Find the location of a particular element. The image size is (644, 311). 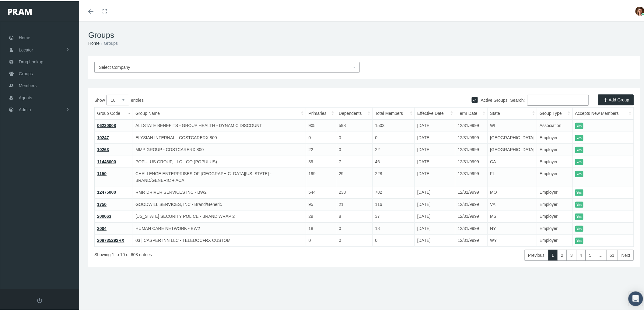

a: 1 is located at coordinates (553, 254).